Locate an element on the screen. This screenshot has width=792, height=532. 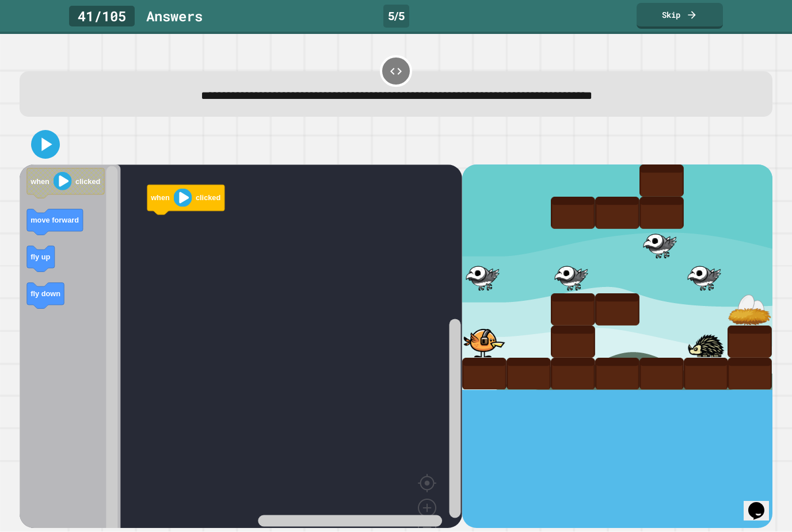
div: 41 / 105 is located at coordinates (102, 16).